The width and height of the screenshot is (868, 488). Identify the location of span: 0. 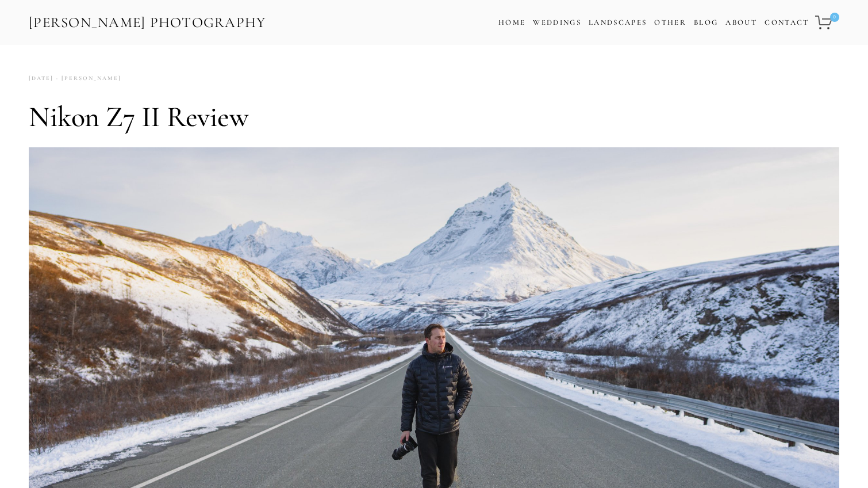
(835, 17).